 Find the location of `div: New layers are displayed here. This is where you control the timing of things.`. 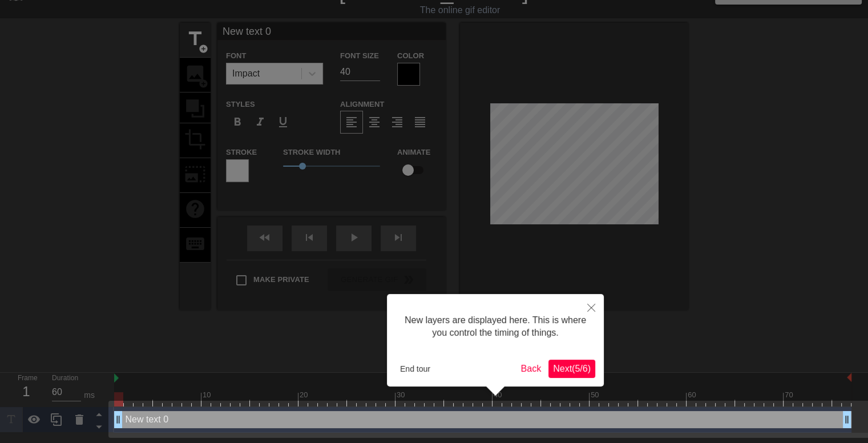

div: New layers are displayed here. This is where you control the timing of things. is located at coordinates (495, 327).